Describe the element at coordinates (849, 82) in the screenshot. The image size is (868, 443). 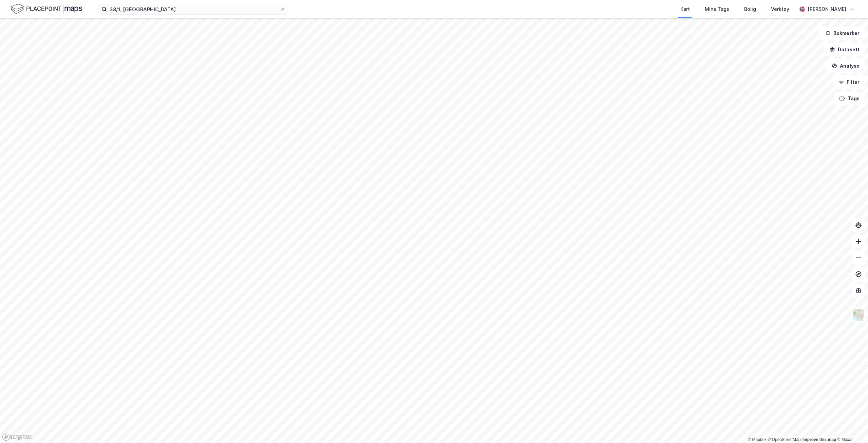
I see `button: Filter` at that location.